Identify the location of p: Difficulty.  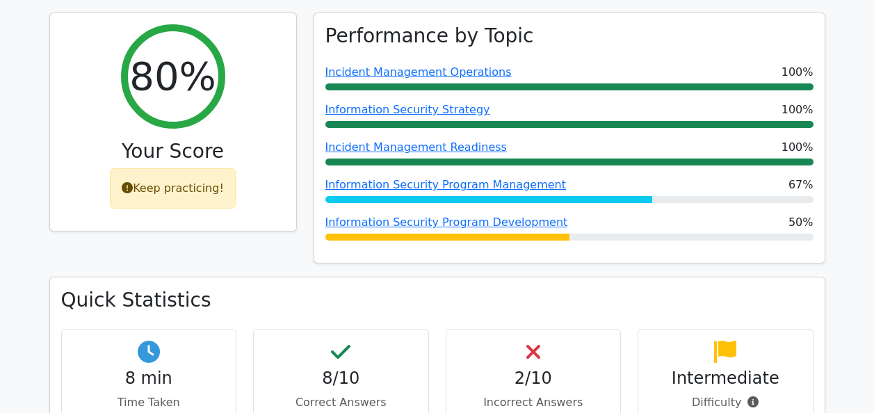
(725, 402).